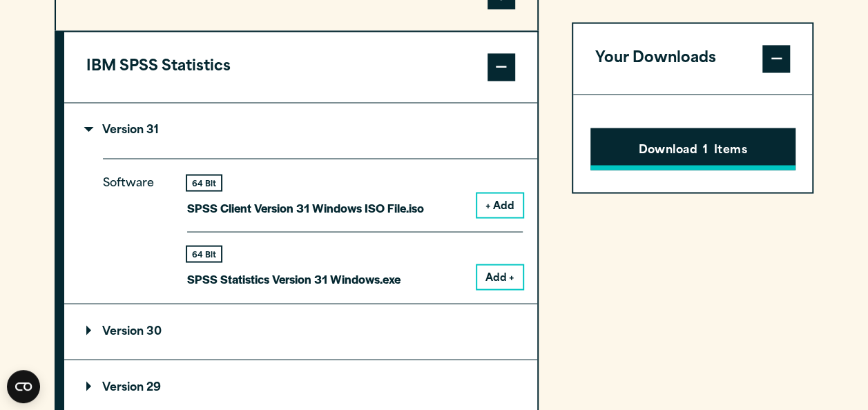  What do you see at coordinates (705, 151) in the screenshot?
I see `span: 1` at bounding box center [705, 151].